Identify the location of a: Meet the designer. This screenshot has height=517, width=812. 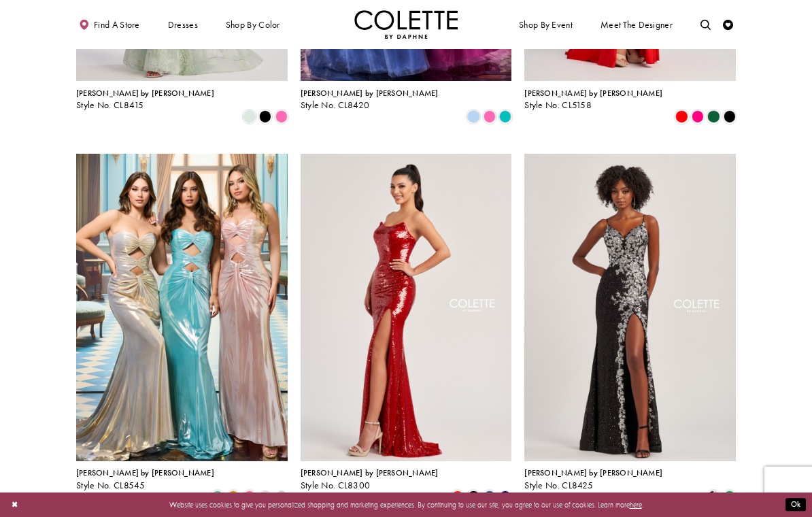
(637, 24).